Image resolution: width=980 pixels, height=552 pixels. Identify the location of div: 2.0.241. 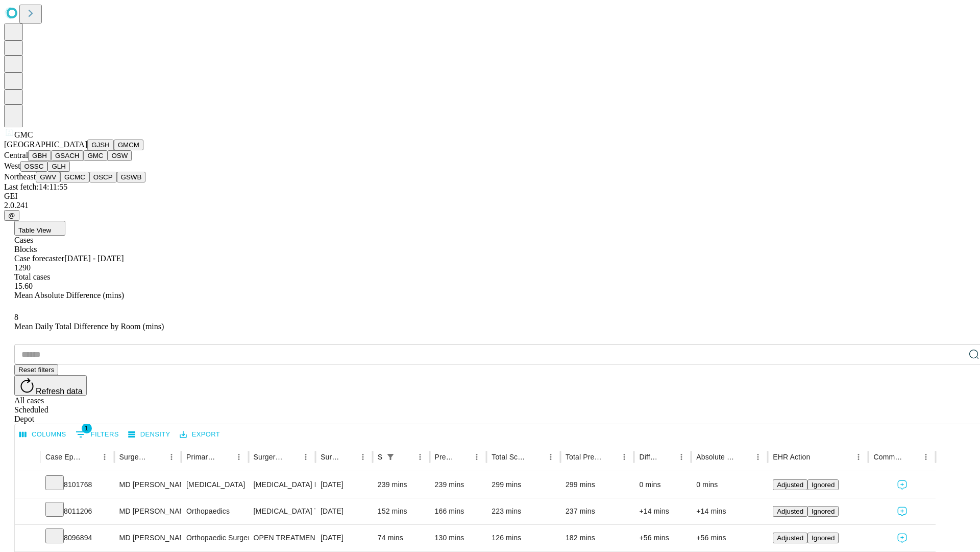
(490, 205).